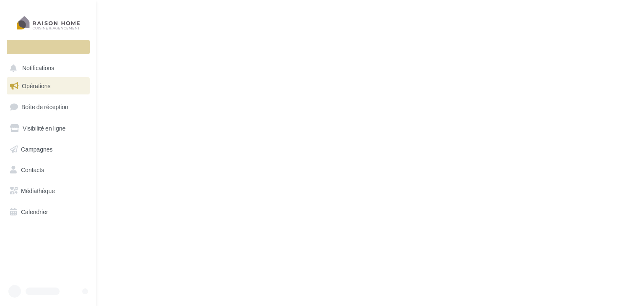 The width and height of the screenshot is (644, 306). What do you see at coordinates (48, 191) in the screenshot?
I see `a: Médiathèque` at bounding box center [48, 191].